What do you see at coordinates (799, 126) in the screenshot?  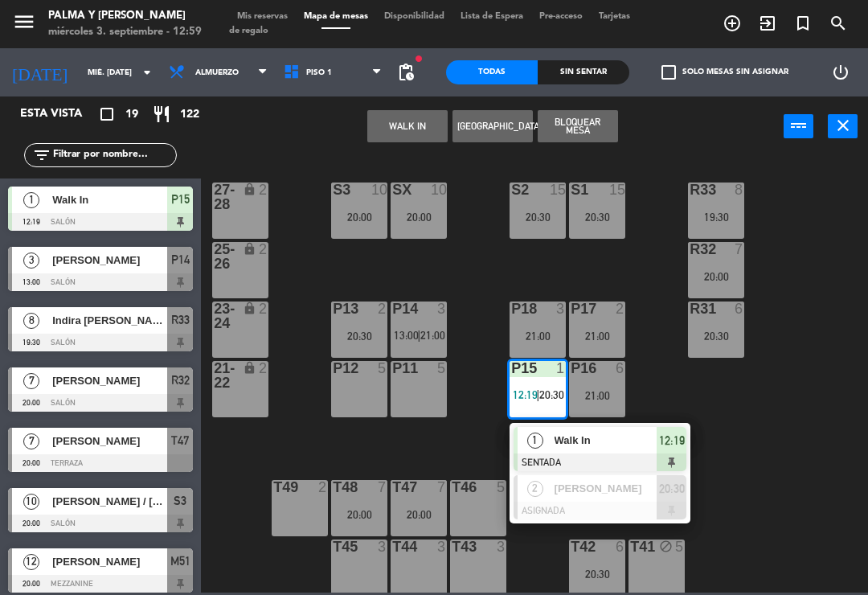 I see `i: power_input` at bounding box center [799, 126].